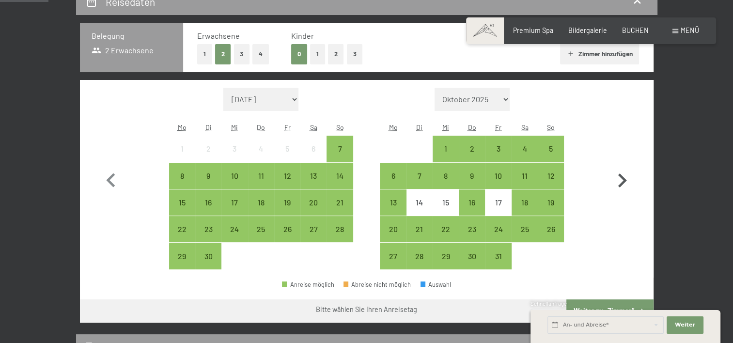 The width and height of the screenshot is (733, 343). I want to click on div: 1, so click(445, 157).